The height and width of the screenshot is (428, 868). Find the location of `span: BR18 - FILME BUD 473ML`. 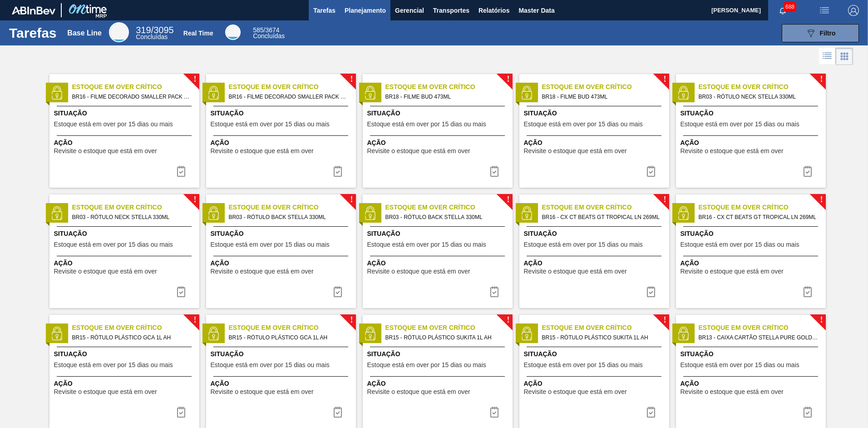

span: BR18 - FILME BUD 473ML is located at coordinates (445, 97).